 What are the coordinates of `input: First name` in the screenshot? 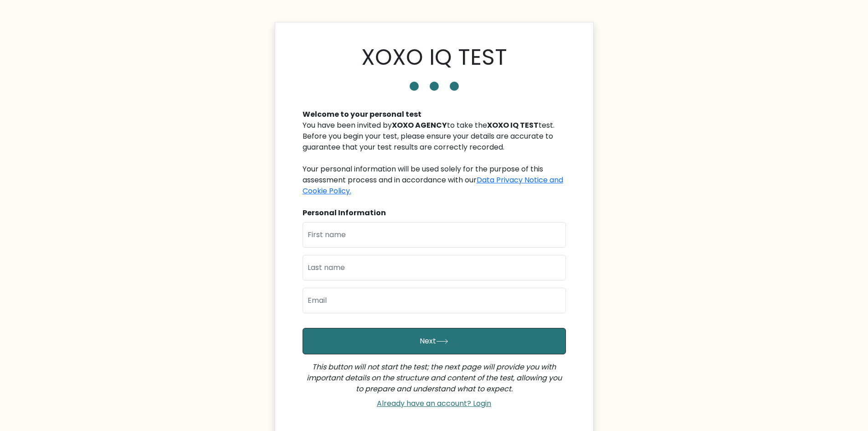 It's located at (434, 235).